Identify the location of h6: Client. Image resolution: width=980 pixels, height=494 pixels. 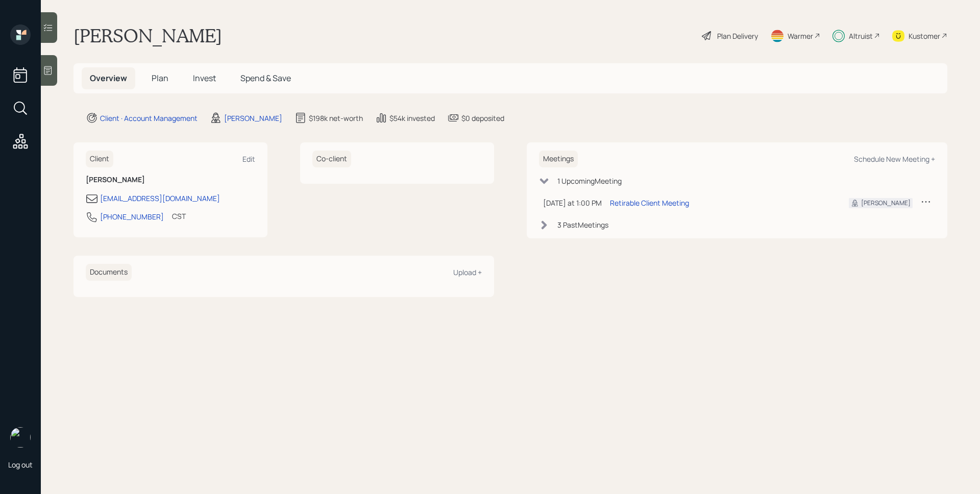
(99, 159).